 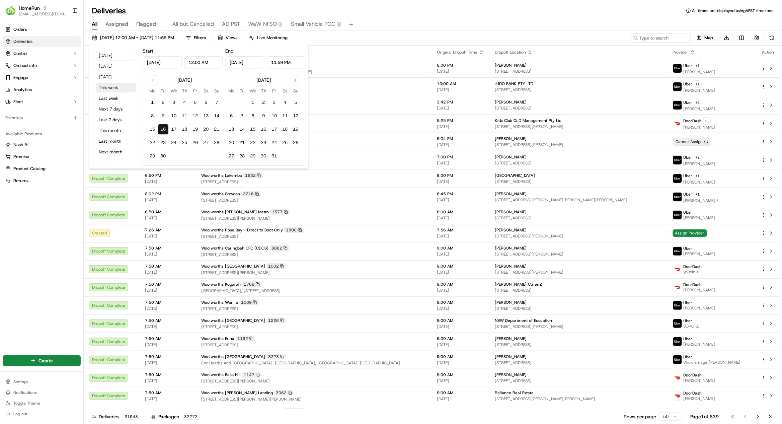 What do you see at coordinates (25, 392) in the screenshot?
I see `span: Notifications` at bounding box center [25, 392].